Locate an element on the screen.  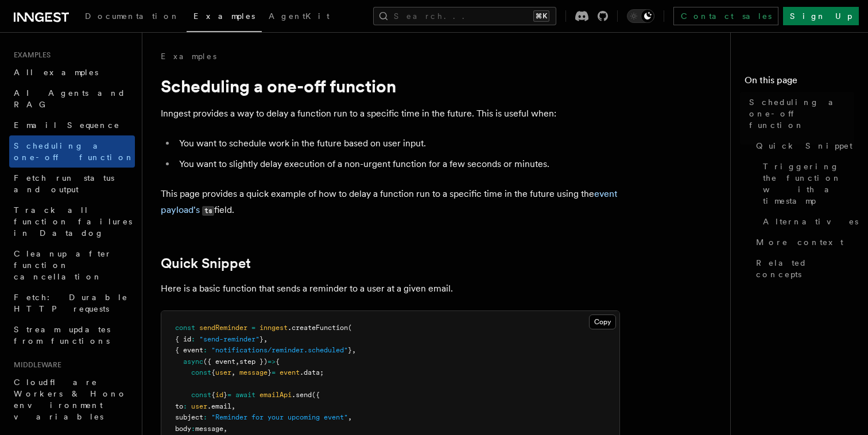
span: .createFunction is located at coordinates (317, 328).